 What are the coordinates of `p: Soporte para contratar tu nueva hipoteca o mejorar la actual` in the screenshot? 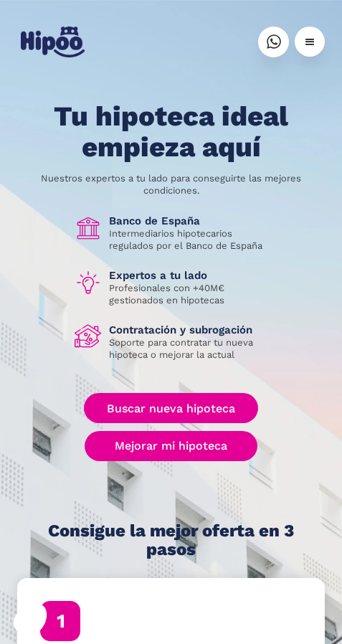 It's located at (188, 349).